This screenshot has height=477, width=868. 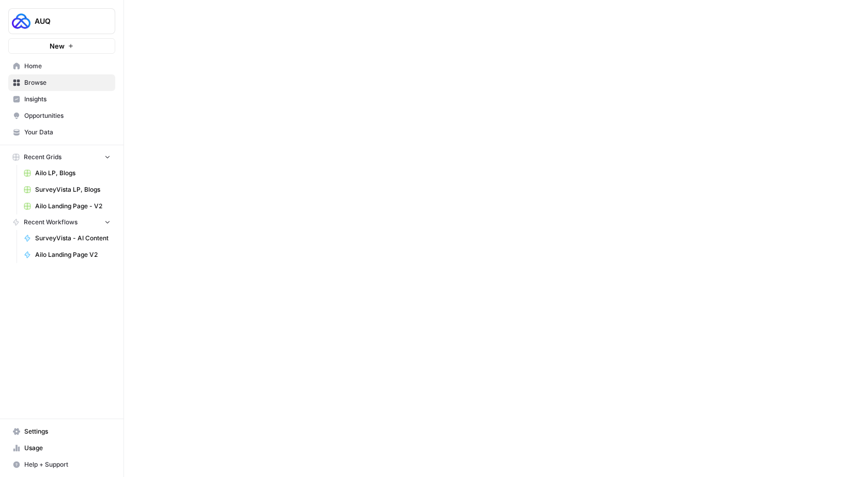 What do you see at coordinates (61, 157) in the screenshot?
I see `button: Recent Grids` at bounding box center [61, 157].